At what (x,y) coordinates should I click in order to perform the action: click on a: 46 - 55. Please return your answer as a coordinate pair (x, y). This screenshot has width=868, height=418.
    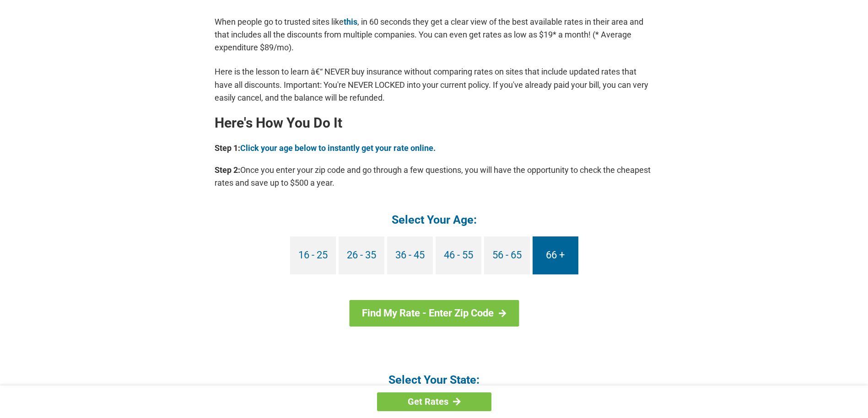
    Looking at the image, I should click on (459, 256).